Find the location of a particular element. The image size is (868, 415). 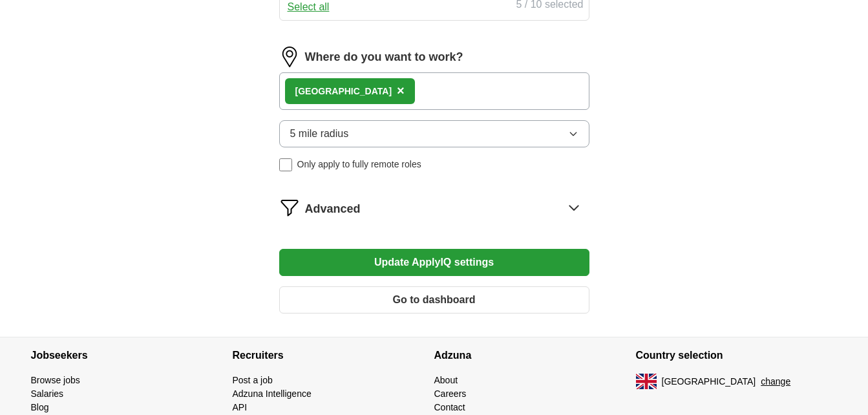

a: Browse jobs is located at coordinates (55, 380).